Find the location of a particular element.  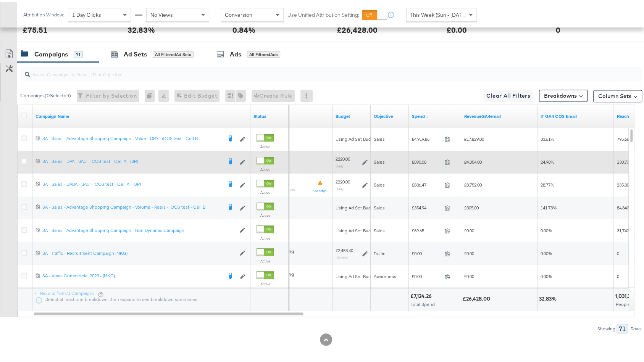

a: SA - Xmas Commercial 2023 - (MKG) is located at coordinates (132, 274).